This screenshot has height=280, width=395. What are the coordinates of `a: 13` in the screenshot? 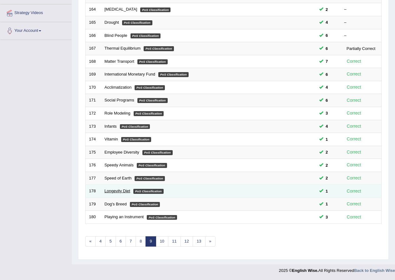 It's located at (199, 241).